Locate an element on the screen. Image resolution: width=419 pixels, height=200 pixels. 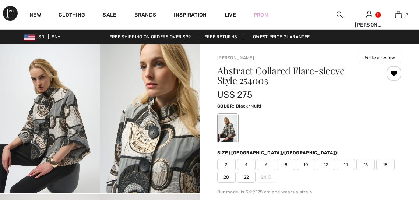
img: ring-m.svg is located at coordinates (270, 177).